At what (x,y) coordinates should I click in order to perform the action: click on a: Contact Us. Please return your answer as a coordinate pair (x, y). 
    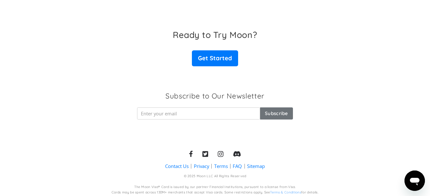
    Looking at the image, I should click on (177, 166).